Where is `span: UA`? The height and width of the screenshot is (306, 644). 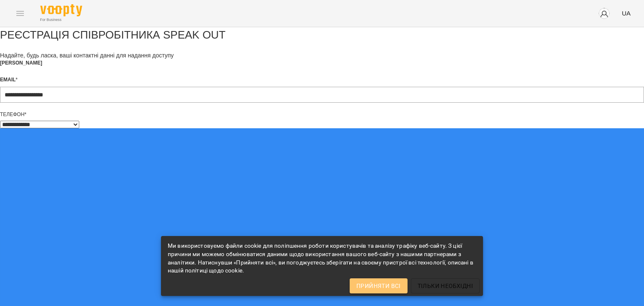 span: UA is located at coordinates (626, 13).